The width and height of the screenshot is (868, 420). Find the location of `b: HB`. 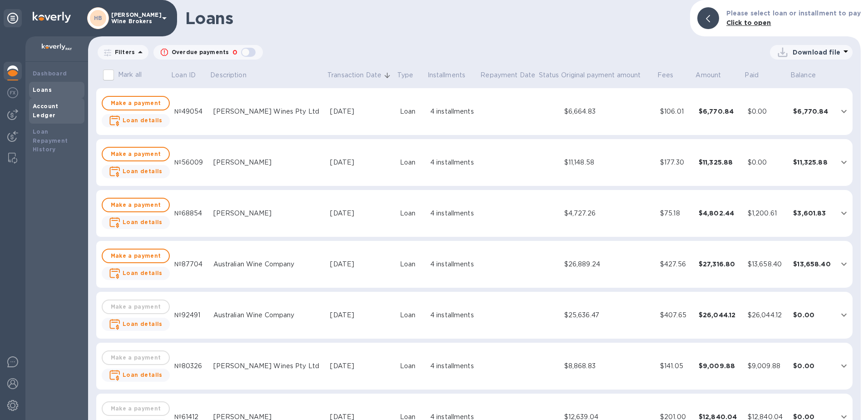

b: HB is located at coordinates (98, 17).